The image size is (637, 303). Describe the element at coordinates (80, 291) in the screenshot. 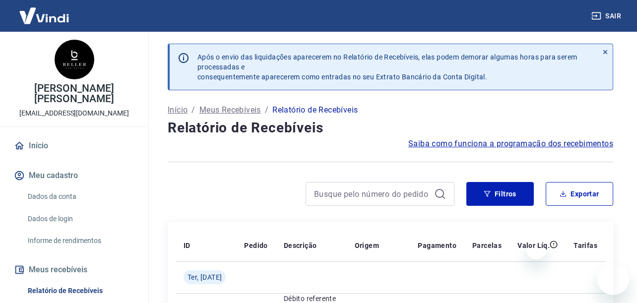

I see `a: Relatório de Recebíveis` at that location.